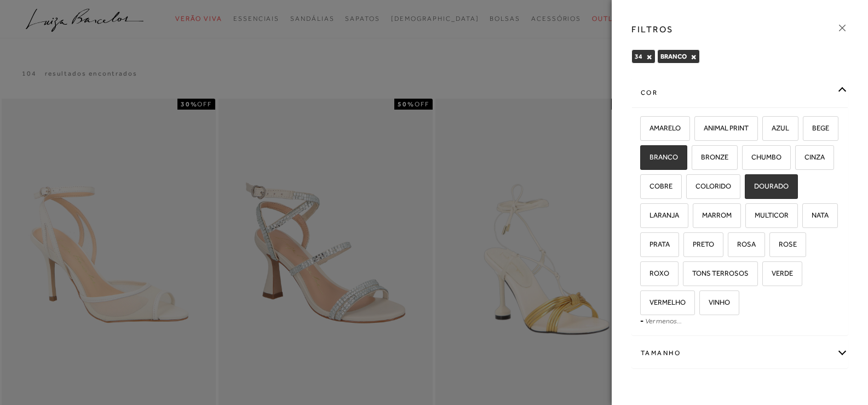 This screenshot has width=868, height=405. I want to click on input: AZUL, so click(767, 130).